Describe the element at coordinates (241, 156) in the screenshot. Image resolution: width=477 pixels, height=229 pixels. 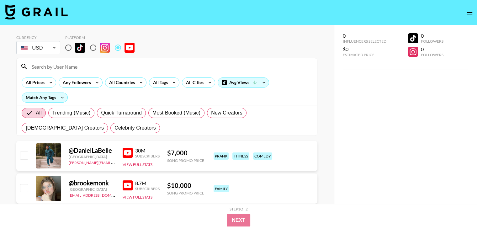
I see `div: fitness` at that location.